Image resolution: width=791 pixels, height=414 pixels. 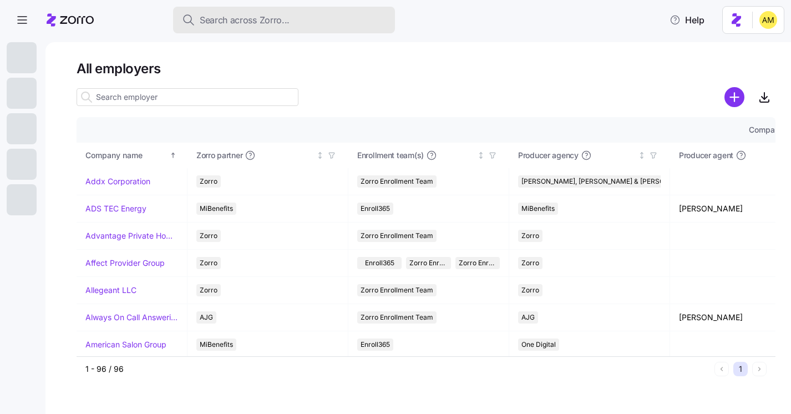 I want to click on a: Affect Provider Group, so click(x=125, y=263).